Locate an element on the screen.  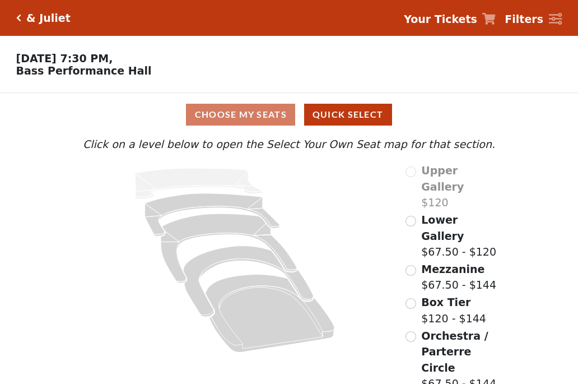
path: Lower Gallery - Seats Available: 125 is located at coordinates (212, 215).